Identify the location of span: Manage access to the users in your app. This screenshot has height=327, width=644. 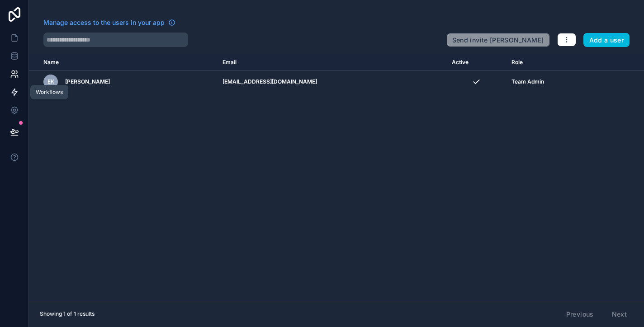
(104, 23).